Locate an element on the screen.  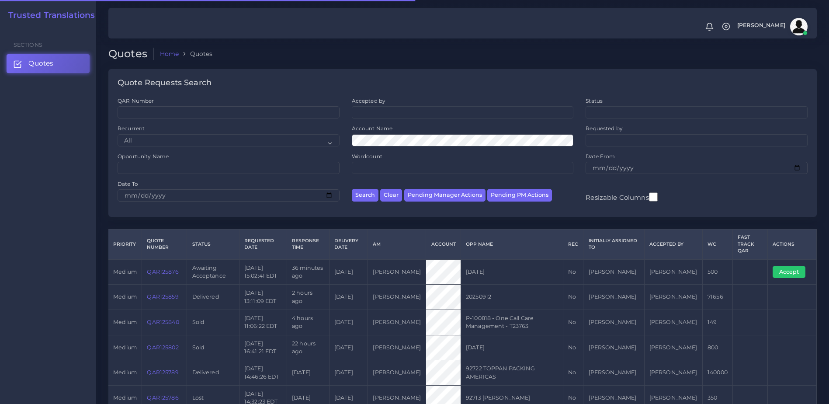
th: Response Time is located at coordinates (308, 244).